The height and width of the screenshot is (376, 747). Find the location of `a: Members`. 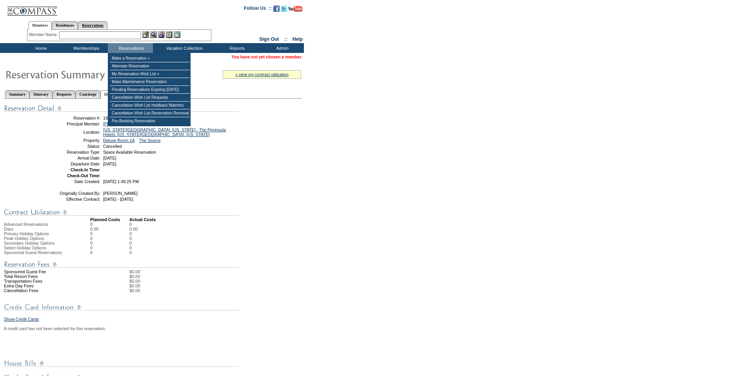

a: Members is located at coordinates (40, 25).